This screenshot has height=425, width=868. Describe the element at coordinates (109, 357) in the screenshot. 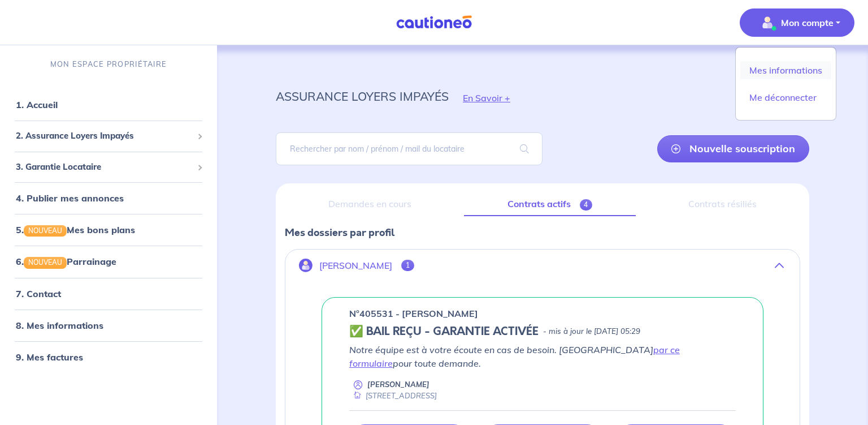

I see `div: 9. Mes factures` at that location.